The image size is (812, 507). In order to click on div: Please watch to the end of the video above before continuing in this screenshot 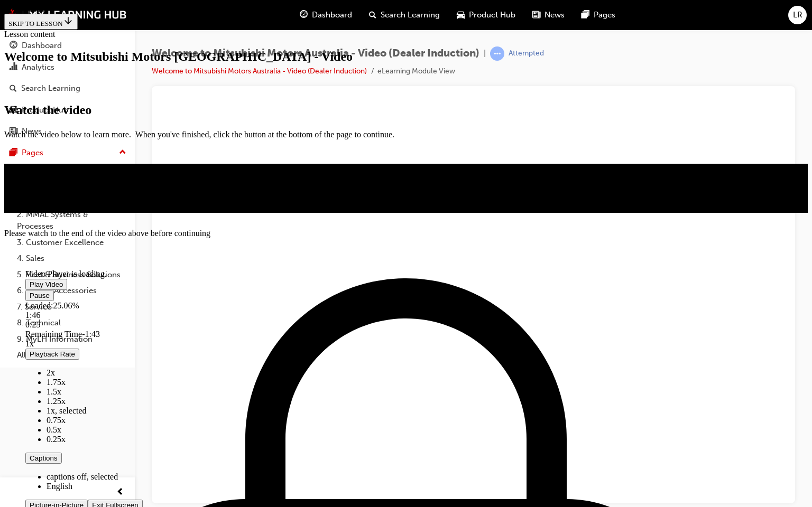, I will do `click(406, 233)`.